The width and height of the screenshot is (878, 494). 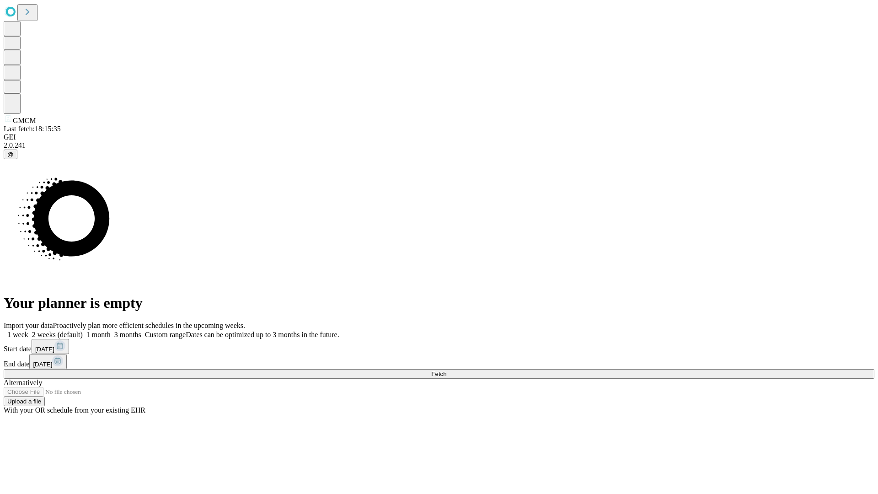 What do you see at coordinates (128, 334) in the screenshot?
I see `span: 3 months` at bounding box center [128, 334].